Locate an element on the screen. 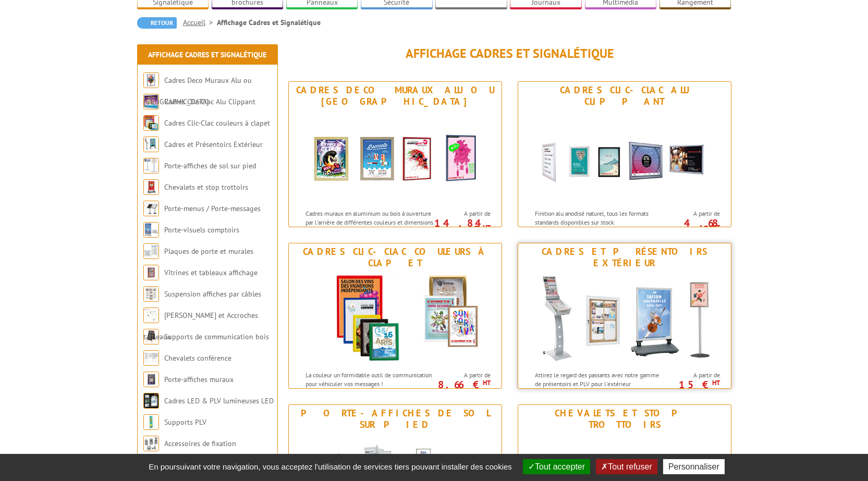 Image resolution: width=868 pixels, height=481 pixels. div: Cadres Clic-Clac Alu Clippant is located at coordinates (625, 96).